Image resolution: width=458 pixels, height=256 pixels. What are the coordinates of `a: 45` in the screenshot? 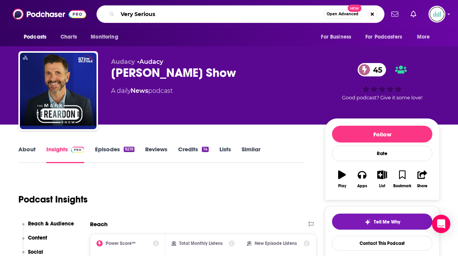 It's located at (371, 70).